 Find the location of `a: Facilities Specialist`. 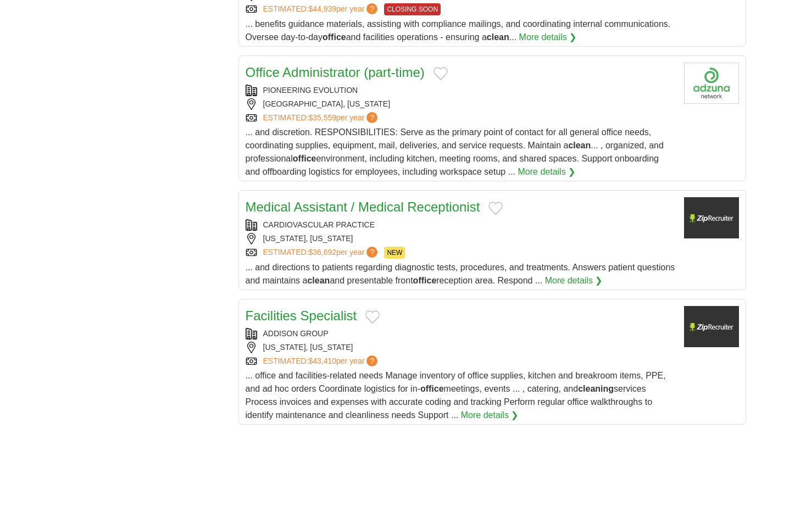

a: Facilities Specialist is located at coordinates (301, 315).